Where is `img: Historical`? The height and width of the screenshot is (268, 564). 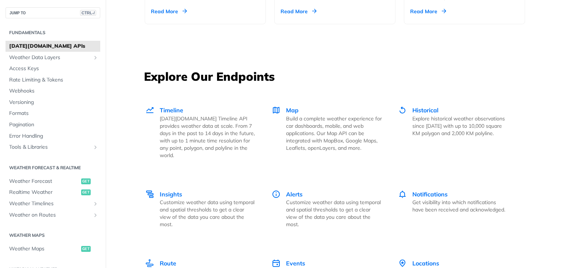
img: Historical is located at coordinates (402, 110).